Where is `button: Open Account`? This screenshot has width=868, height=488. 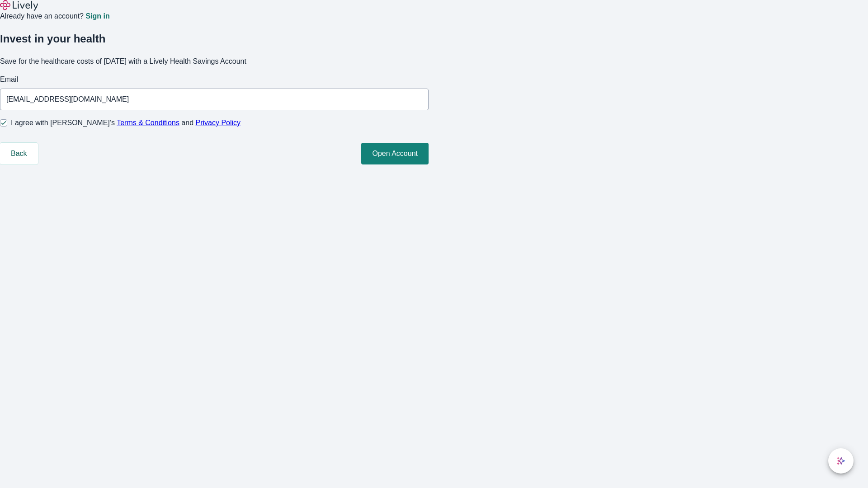
button: Open Account is located at coordinates (395, 153).